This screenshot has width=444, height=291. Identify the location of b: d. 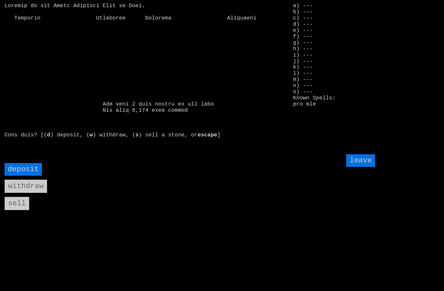
(49, 135).